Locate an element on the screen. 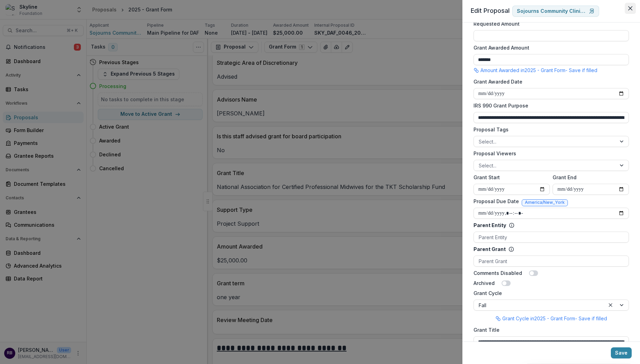 This screenshot has height=364, width=640. p: Parent Grant is located at coordinates (489, 249).